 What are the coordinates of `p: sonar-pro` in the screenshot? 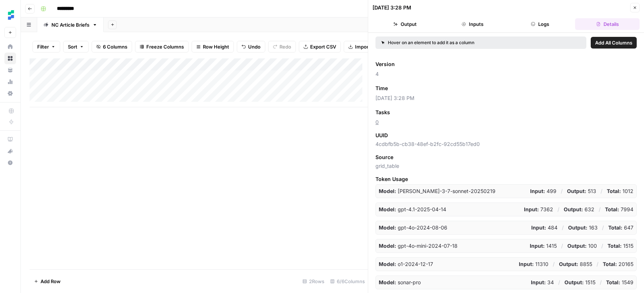 It's located at (400, 282).